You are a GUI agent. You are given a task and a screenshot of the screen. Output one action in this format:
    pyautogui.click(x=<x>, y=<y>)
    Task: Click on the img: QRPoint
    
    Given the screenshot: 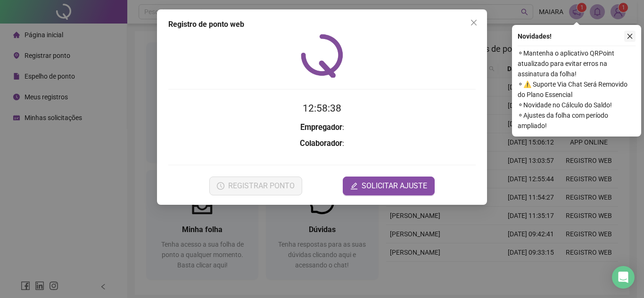 What is the action you would take?
    pyautogui.click(x=322, y=56)
    